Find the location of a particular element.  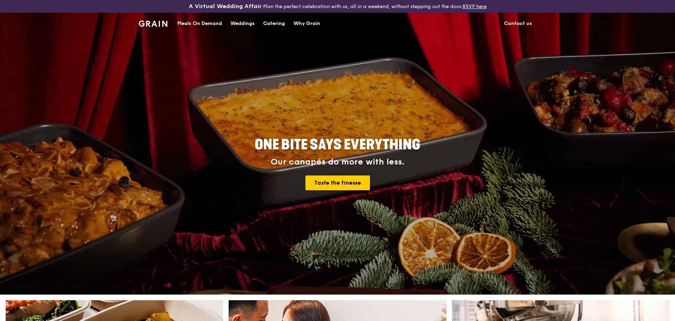

a: Catering is located at coordinates (274, 24).